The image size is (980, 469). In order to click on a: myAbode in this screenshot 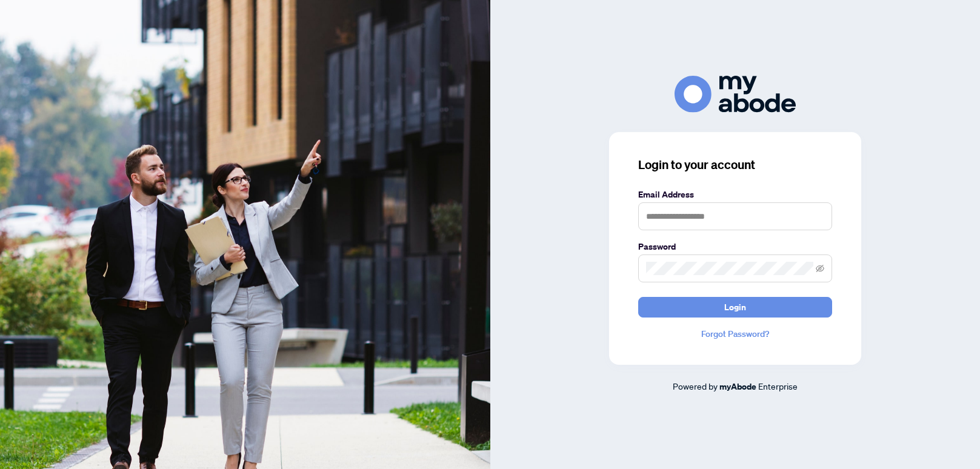, I will do `click(737, 386)`.